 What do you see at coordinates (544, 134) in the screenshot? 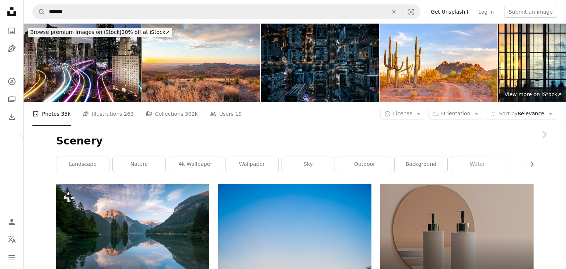
I see `a: Next` at bounding box center [544, 134].